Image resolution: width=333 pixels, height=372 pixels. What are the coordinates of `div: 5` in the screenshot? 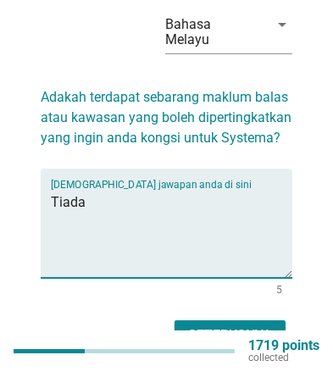 It's located at (279, 290).